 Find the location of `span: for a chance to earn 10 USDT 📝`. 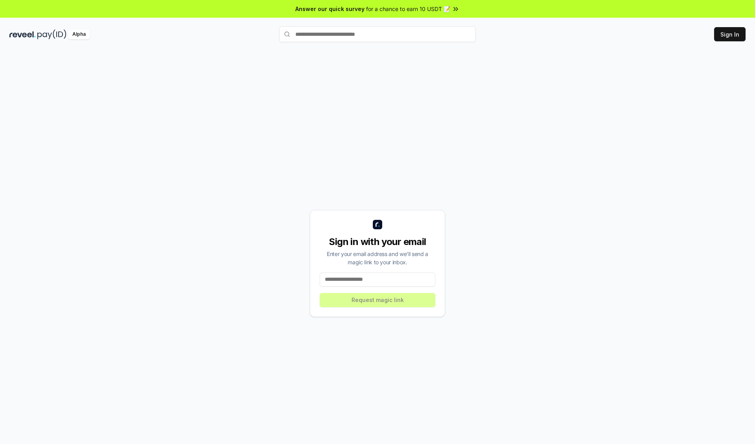

span: for a chance to earn 10 USDT 📝 is located at coordinates (408, 9).